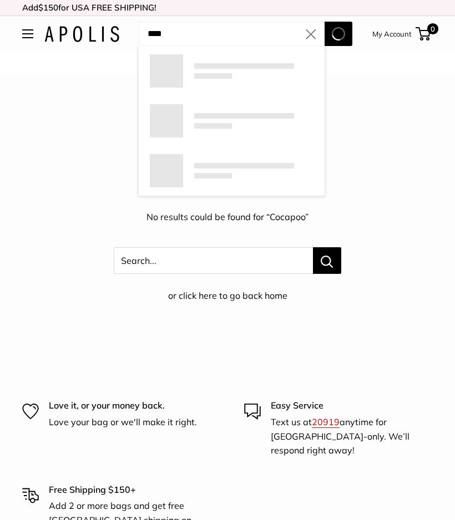  What do you see at coordinates (28, 34) in the screenshot?
I see `button: Open menu` at bounding box center [28, 34].